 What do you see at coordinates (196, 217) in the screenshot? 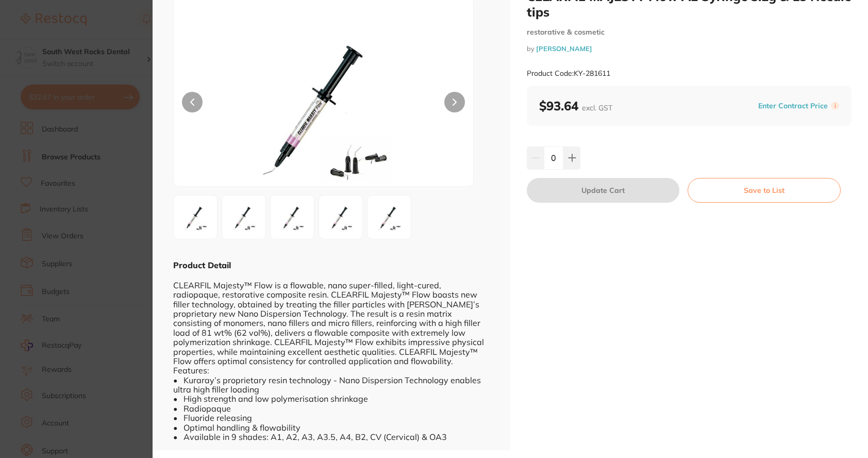
I see `img: MS5qcGc` at bounding box center [196, 217].